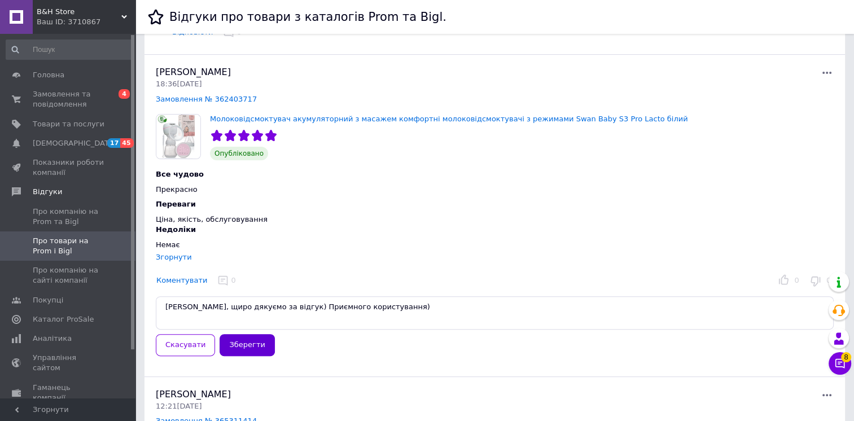 This screenshot has width=854, height=421. What do you see at coordinates (179, 174) in the screenshot?
I see `span: Все чудово` at bounding box center [179, 174].